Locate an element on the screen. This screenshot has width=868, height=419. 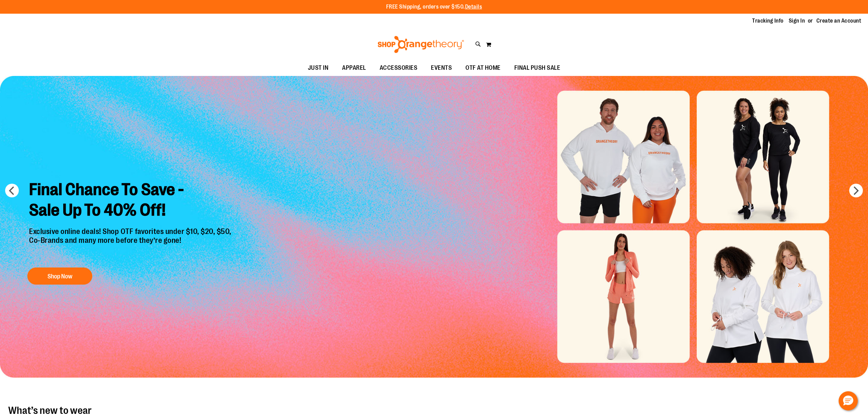
a: Sign In is located at coordinates (797, 21).